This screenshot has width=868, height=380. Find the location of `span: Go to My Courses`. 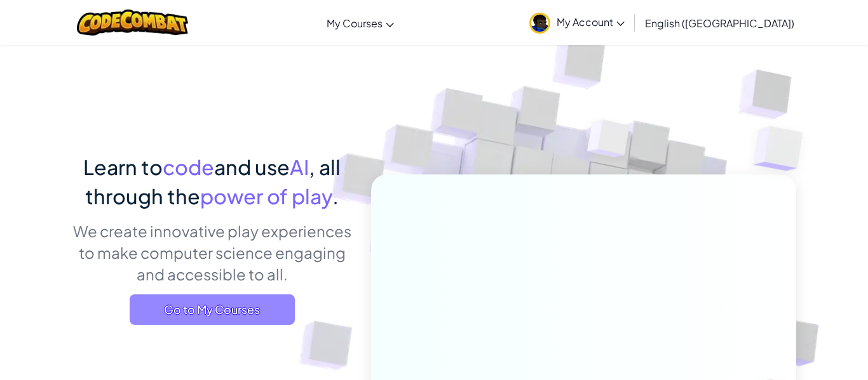

span: Go to My Courses is located at coordinates (212, 310).